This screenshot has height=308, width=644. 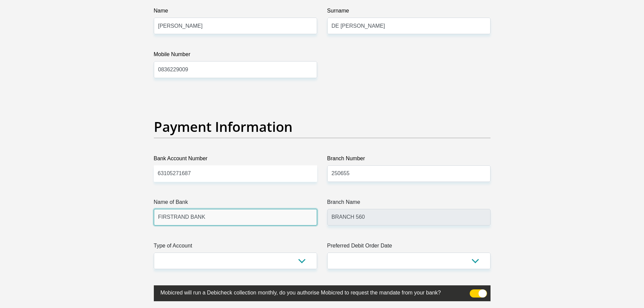 I want to click on label: Name of Bank, so click(x=236, y=204).